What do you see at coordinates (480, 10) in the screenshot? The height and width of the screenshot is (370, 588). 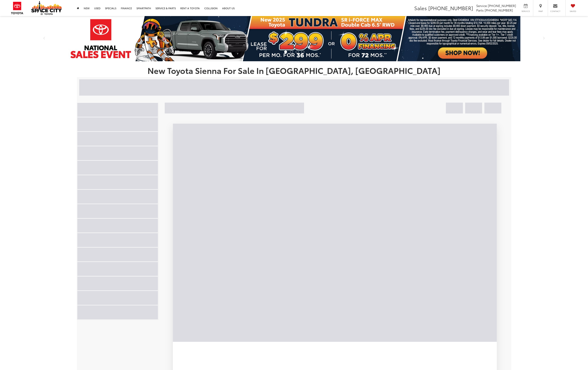 I see `span: Parts` at bounding box center [480, 10].